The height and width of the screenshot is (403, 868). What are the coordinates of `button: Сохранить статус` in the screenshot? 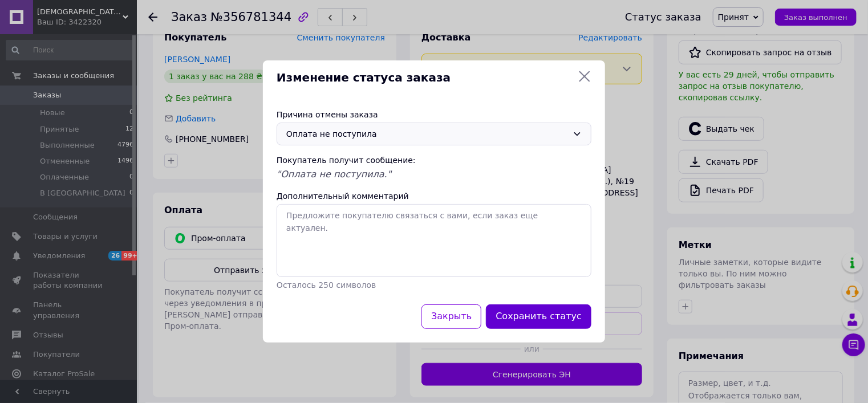 It's located at (538, 316).